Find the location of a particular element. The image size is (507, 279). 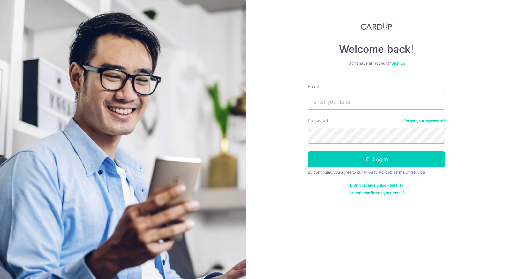

a: Forgot your password? is located at coordinates (424, 121).